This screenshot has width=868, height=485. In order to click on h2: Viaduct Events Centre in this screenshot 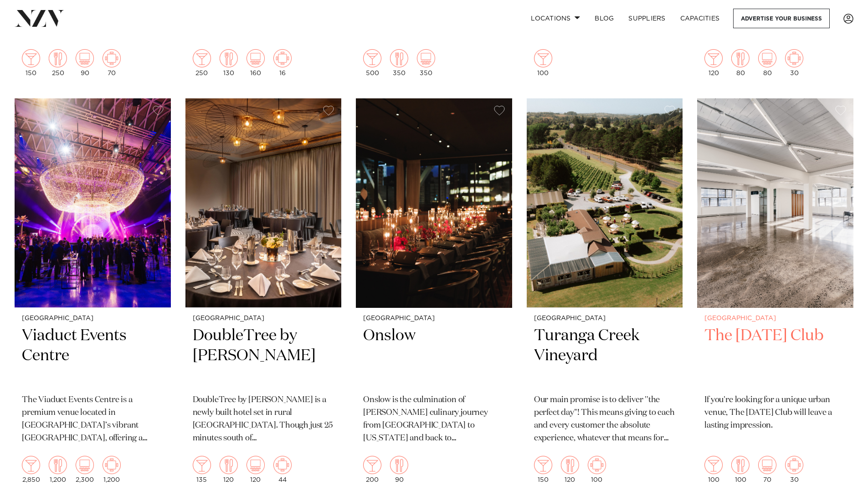, I will do `click(93, 356)`.